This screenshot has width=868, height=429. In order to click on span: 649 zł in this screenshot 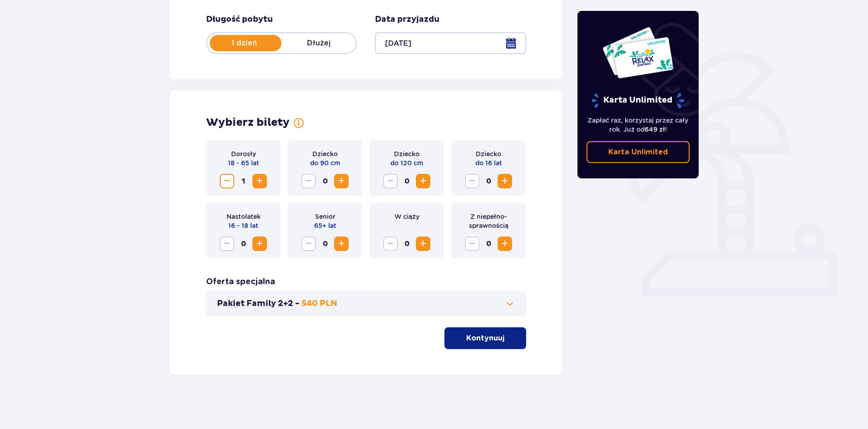, I will do `click(655, 130)`.